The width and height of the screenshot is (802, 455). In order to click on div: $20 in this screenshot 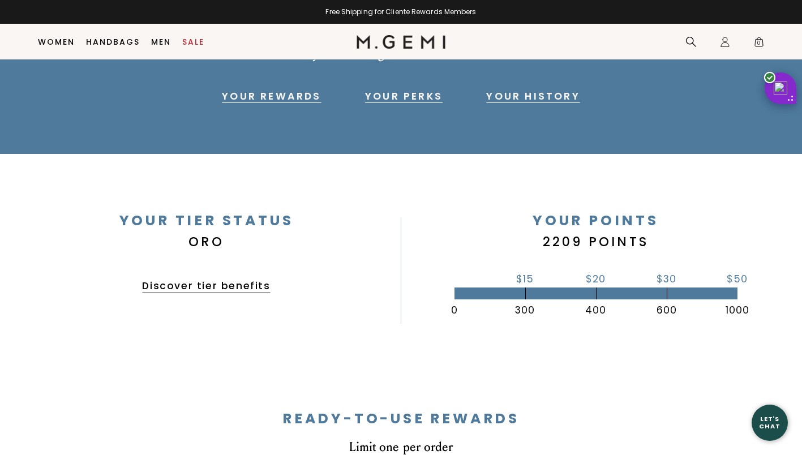, I will do `click(596, 279)`.